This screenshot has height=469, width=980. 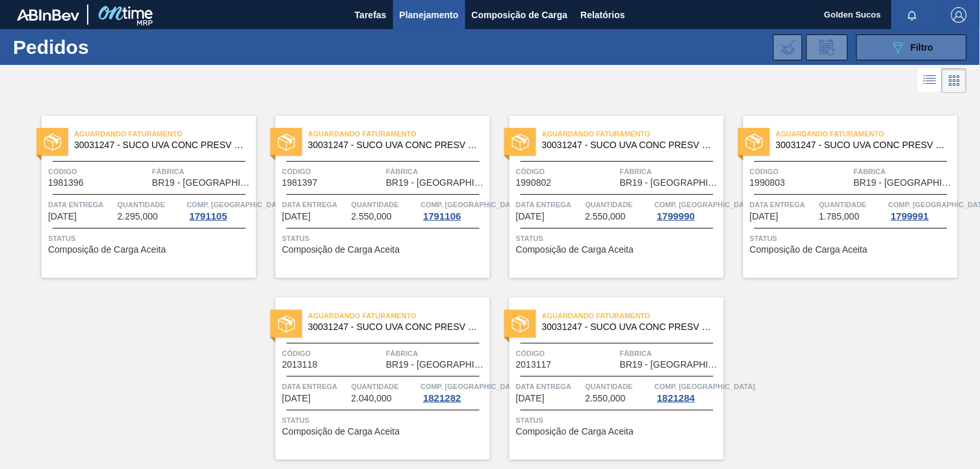 I want to click on a: statusAguardando Faturamento30031247 - SUCO UVA CONC PRESV 255KGCódigo1981396FábricaBR19 - [GEOGR..., so click(x=139, y=197).